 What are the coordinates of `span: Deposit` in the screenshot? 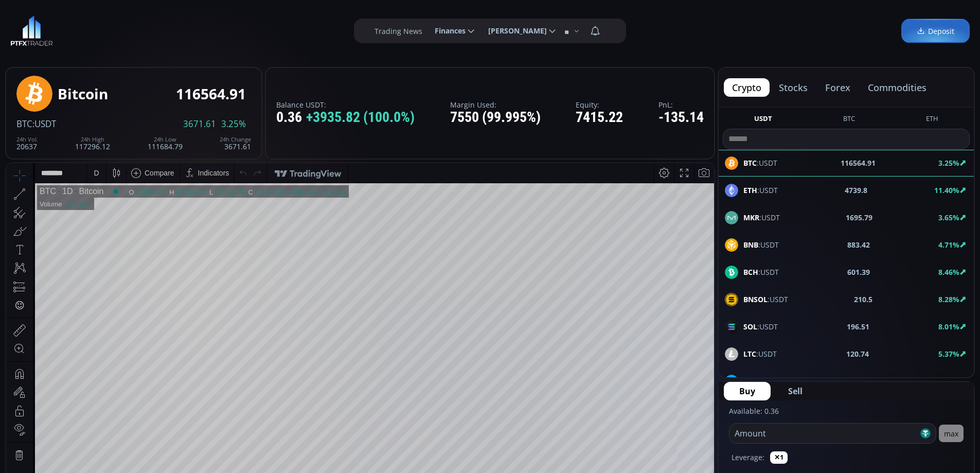 It's located at (935, 31).